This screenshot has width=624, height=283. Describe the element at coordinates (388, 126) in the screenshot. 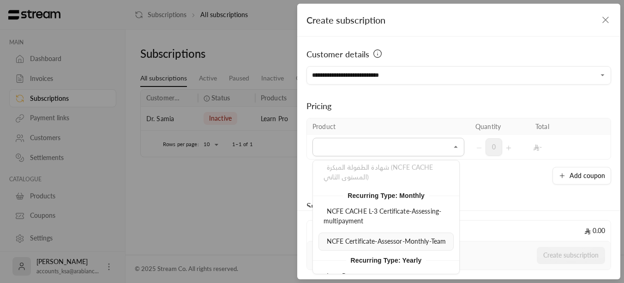

I see `th: Product` at that location.